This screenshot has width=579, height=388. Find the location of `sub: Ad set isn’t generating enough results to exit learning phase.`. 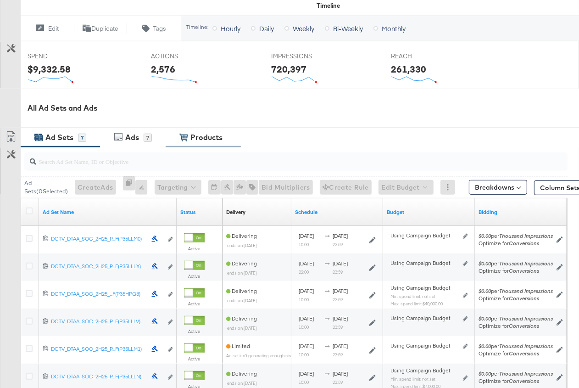

sub: Ad set isn’t generating enough results to exit learning phase. is located at coordinates (284, 355).